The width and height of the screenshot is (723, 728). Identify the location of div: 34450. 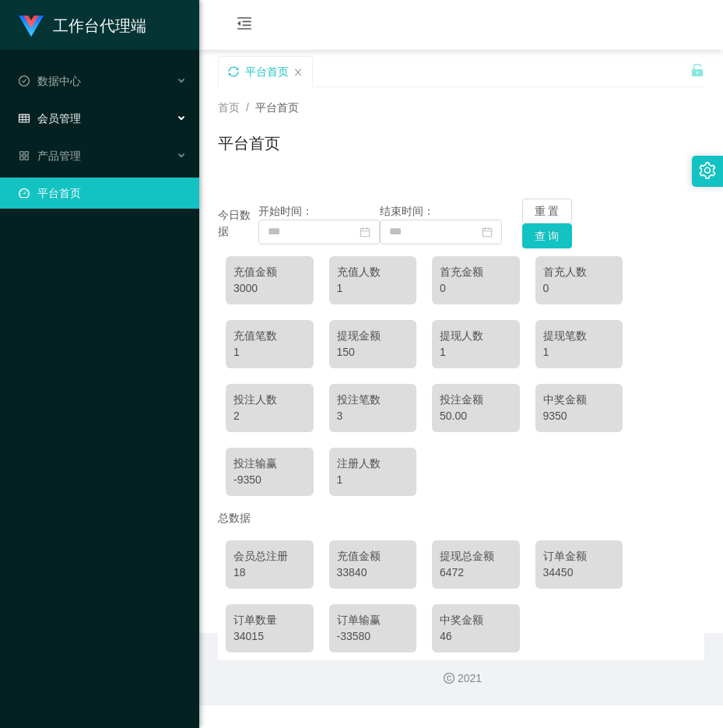
(579, 572).